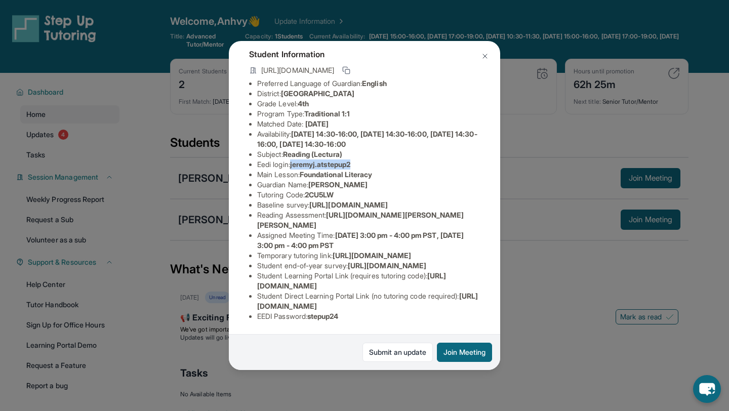  What do you see at coordinates (485, 56) in the screenshot?
I see `img: Close Icon` at bounding box center [485, 56].